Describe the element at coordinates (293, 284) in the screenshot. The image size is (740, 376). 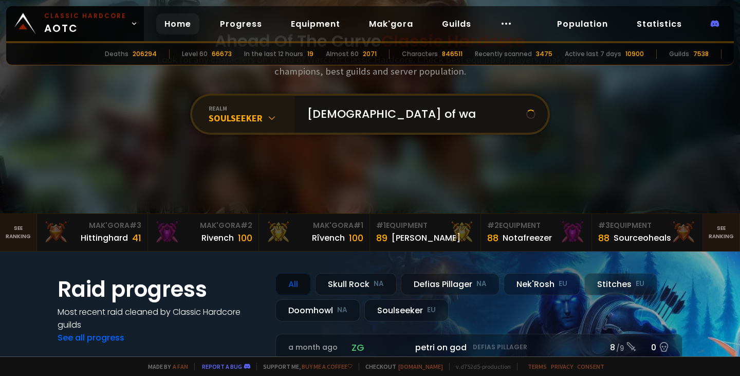
I see `div: All` at that location.